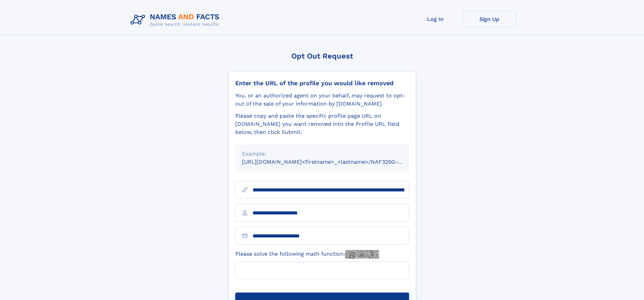  What do you see at coordinates (322, 100) in the screenshot?
I see `div: You, or an authorized agent on your behalf, may request to opt-out of the sale of your informatio...` at bounding box center [322, 100].